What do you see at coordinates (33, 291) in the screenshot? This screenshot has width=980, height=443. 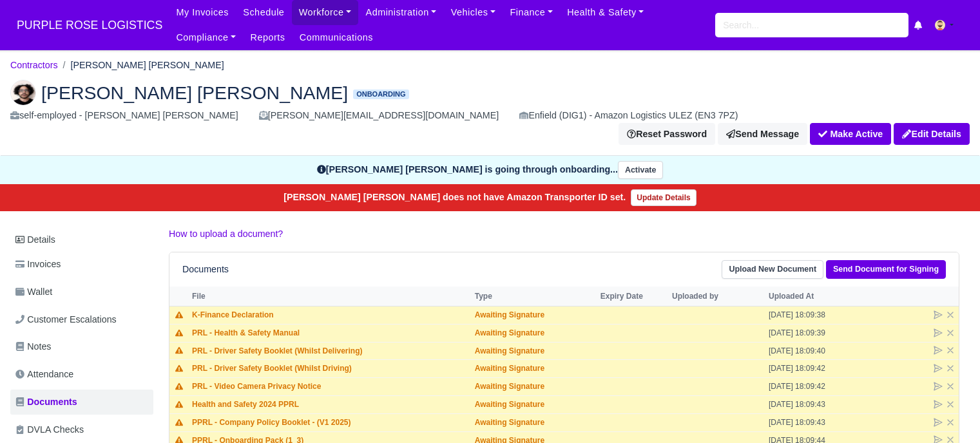 I see `span: Wallet` at bounding box center [33, 291].